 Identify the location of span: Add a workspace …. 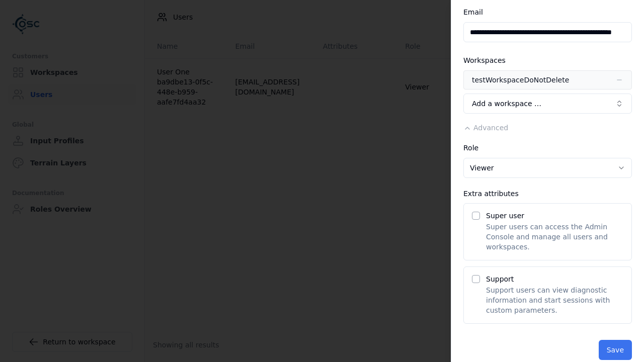
(507, 104).